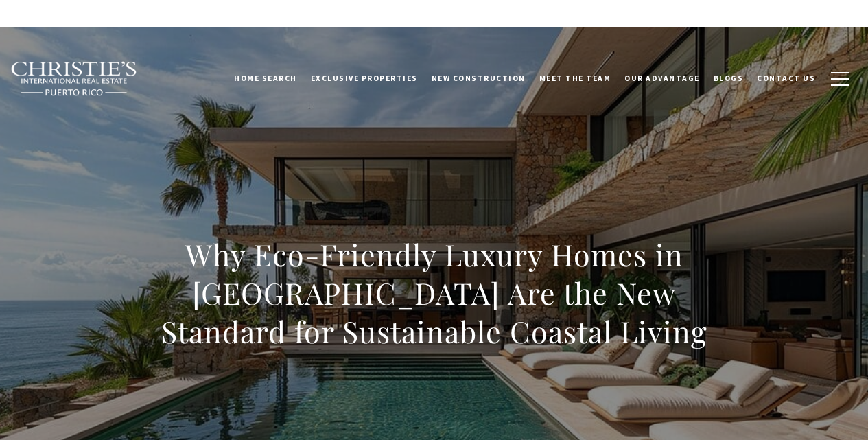  I want to click on a: Exclusive Properties, so click(365, 78).